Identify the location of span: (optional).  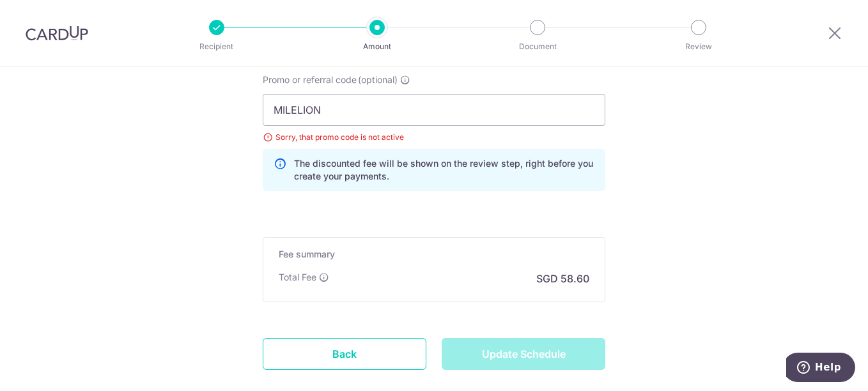
(378, 80).